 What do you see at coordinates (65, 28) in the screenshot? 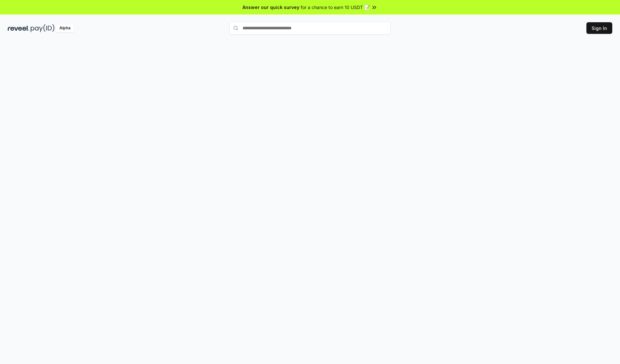
I see `div: Alpha` at bounding box center [65, 28].